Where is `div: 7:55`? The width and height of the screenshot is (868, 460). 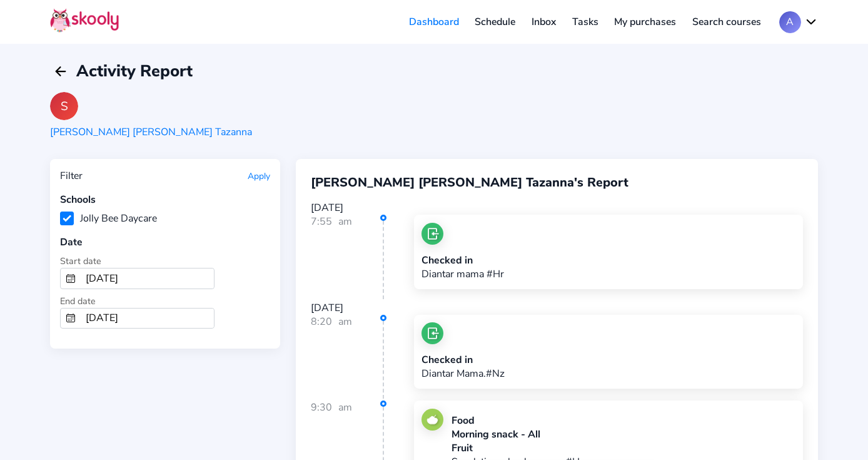
div: 7:55 is located at coordinates (347, 256).